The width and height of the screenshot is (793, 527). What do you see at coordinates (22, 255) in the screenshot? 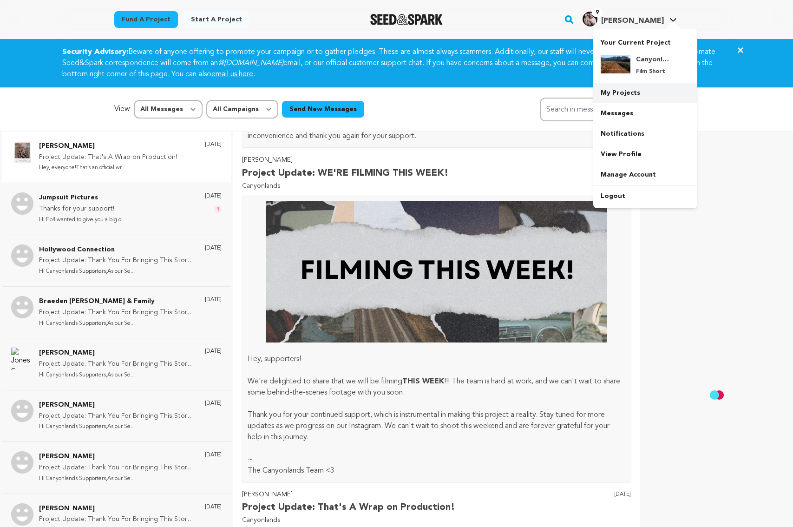
I see `img: Hollywood Connection Photo` at bounding box center [22, 255].